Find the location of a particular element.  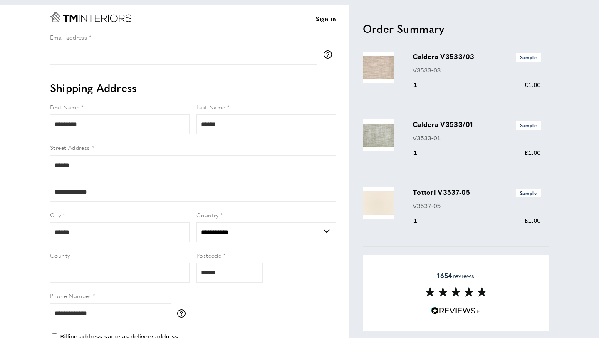

h3: Caldera V3533/03 is located at coordinates (476, 57).